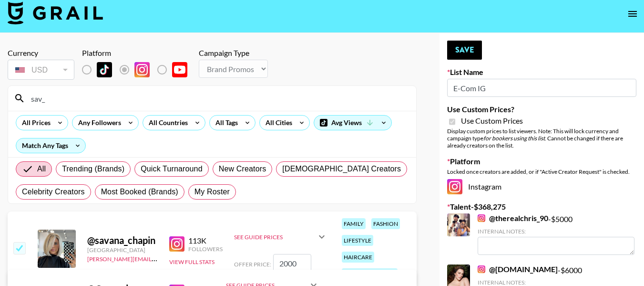 This screenshot has height=286, width=644. Describe the element at coordinates (212, 192) in the screenshot. I see `span: My Roster` at that location.